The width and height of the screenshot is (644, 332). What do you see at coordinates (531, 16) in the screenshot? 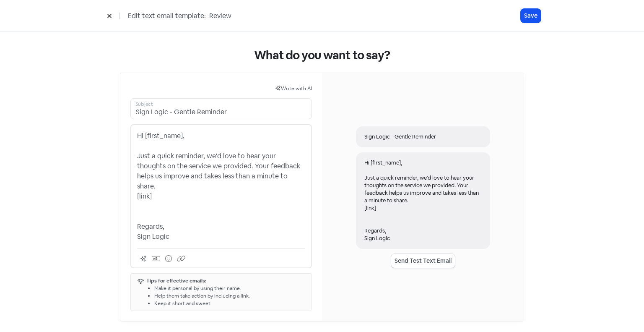
I see `button: Save` at bounding box center [531, 16].